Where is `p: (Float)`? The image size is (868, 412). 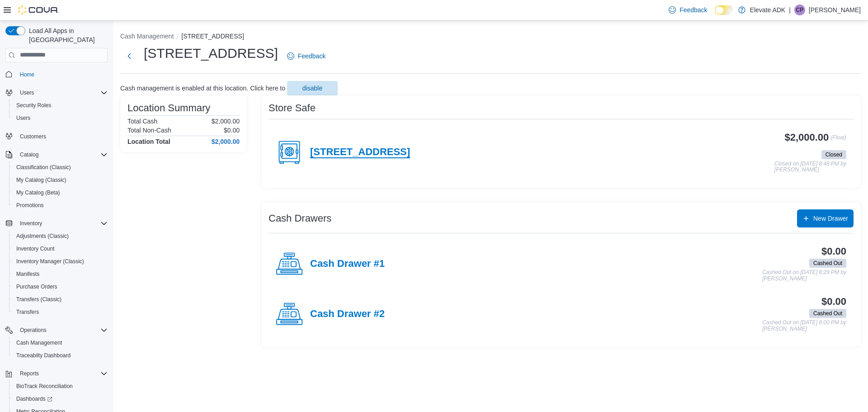 p: (Float) is located at coordinates (838, 140).